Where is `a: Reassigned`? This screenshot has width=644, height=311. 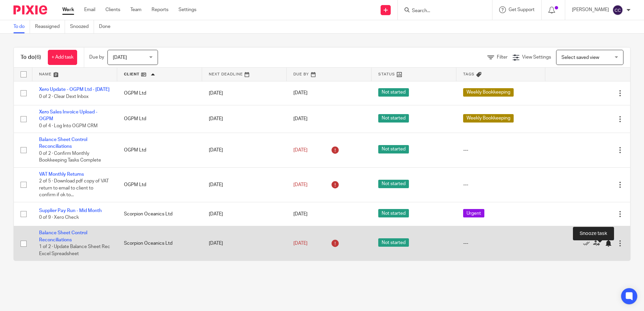
a: Reassigned is located at coordinates (50, 27).